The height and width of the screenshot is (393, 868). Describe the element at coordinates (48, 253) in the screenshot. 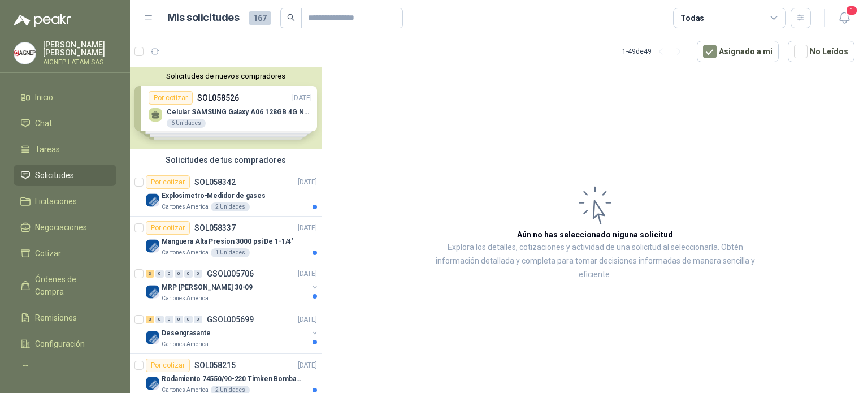

I see `span: Cotizar` at that location.